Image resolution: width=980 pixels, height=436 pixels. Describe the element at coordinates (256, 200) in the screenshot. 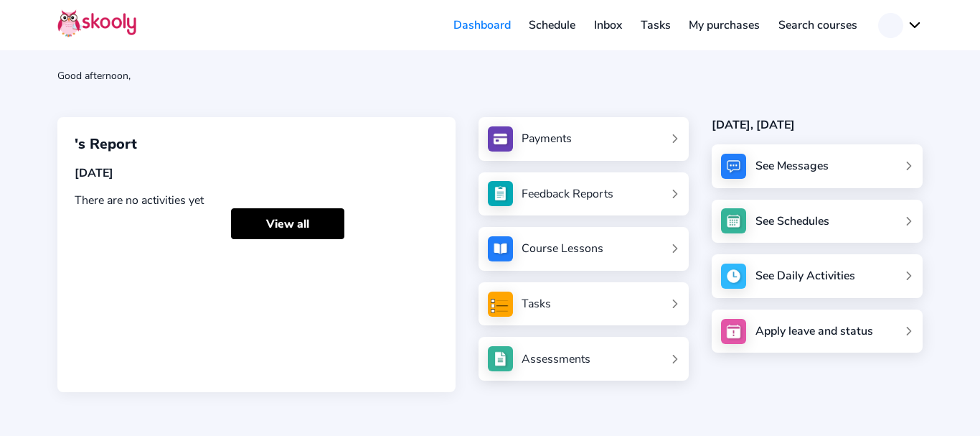

I see `div: There are no activities yet` at that location.